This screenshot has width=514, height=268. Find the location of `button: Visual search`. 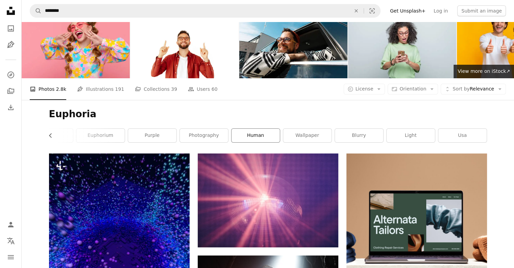

button: Visual search is located at coordinates (372, 11).